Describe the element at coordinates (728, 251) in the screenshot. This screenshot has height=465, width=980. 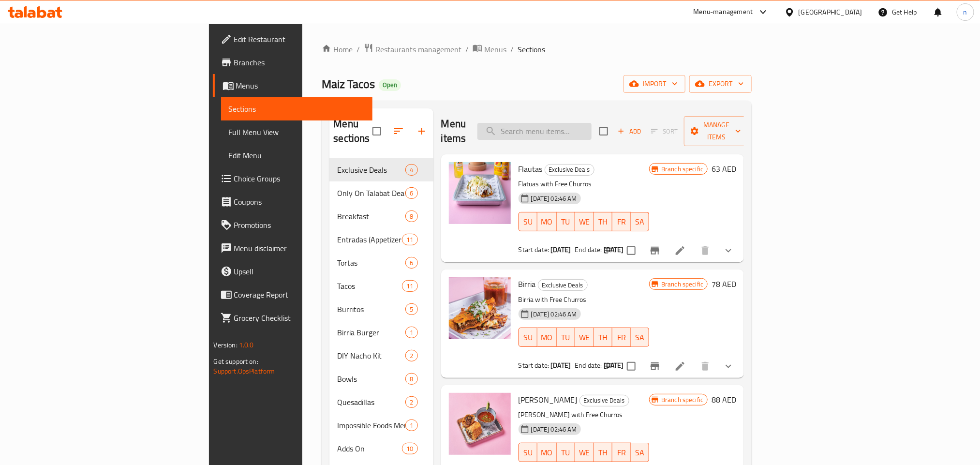
I see `svg: Show Choices` at that location.